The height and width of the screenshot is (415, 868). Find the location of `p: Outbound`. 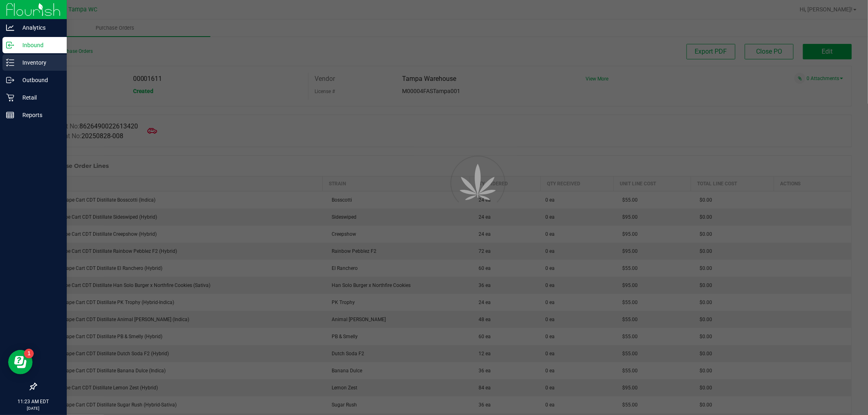

p: Outbound is located at coordinates (39, 80).